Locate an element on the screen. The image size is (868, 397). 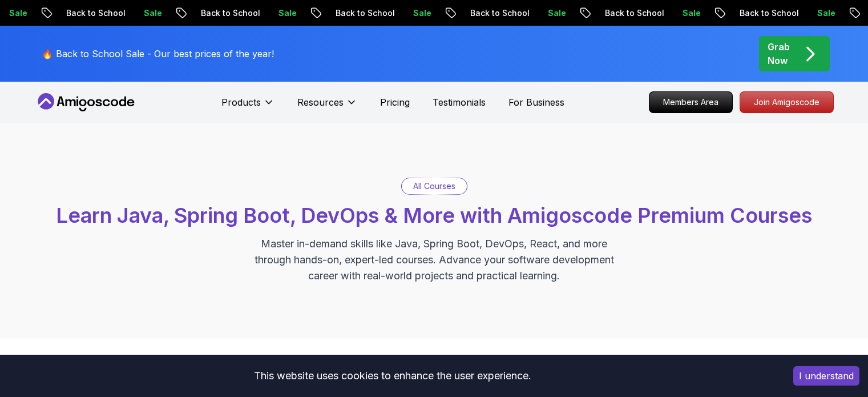
a: Testimonials is located at coordinates (458, 102).